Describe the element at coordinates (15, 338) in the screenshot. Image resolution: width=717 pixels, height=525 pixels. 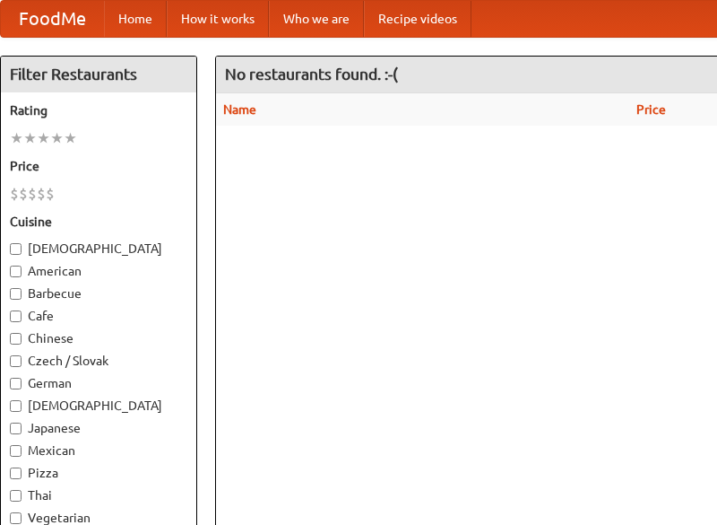
I see `input: Chinese` at that location.